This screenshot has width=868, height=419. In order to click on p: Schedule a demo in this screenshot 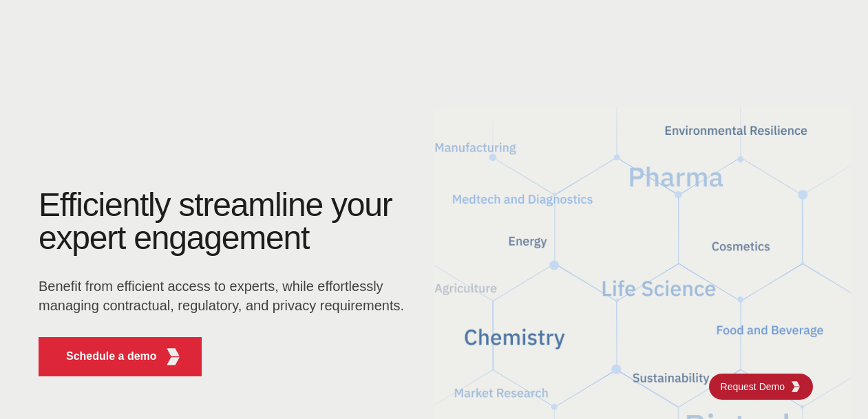, I will do `click(112, 356)`.